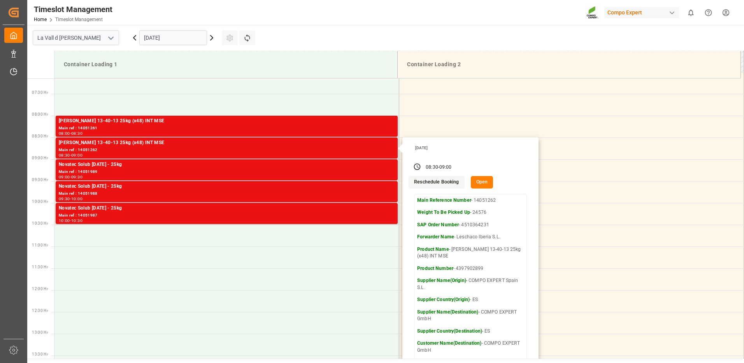  I want to click on a: Home, so click(40, 19).